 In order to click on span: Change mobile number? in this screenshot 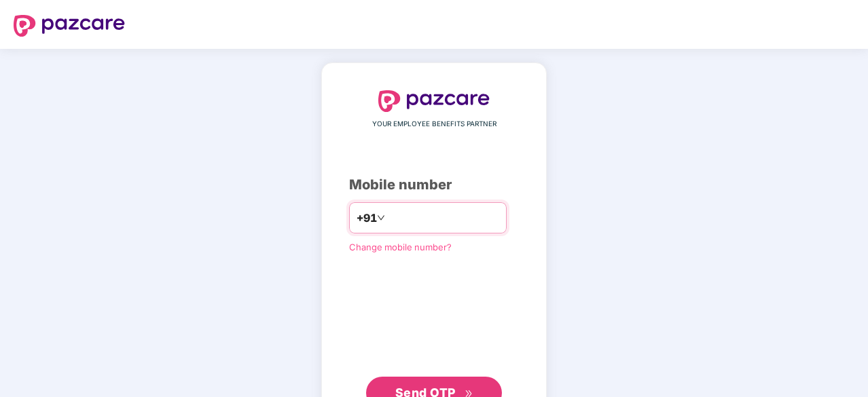, I will do `click(400, 247)`.